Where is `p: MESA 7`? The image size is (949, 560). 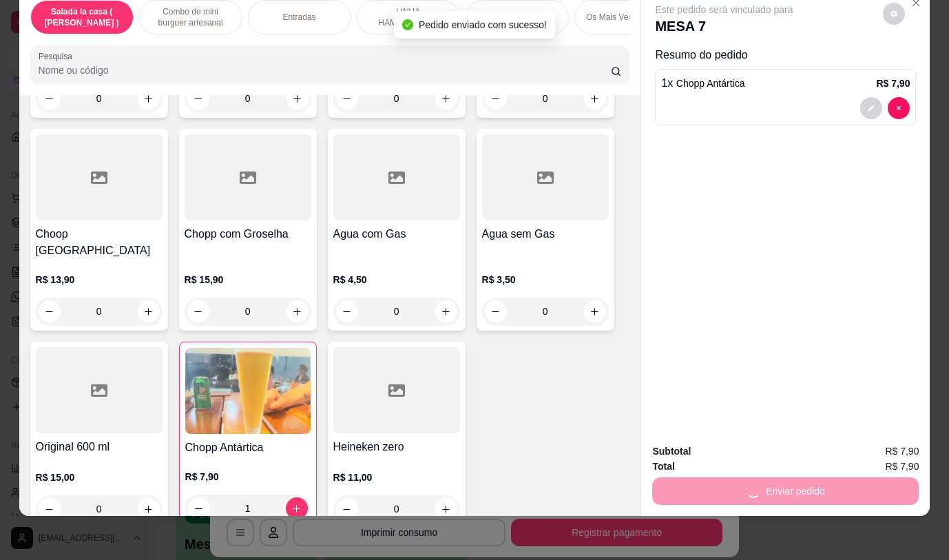
p: MESA 7 is located at coordinates (723, 26).